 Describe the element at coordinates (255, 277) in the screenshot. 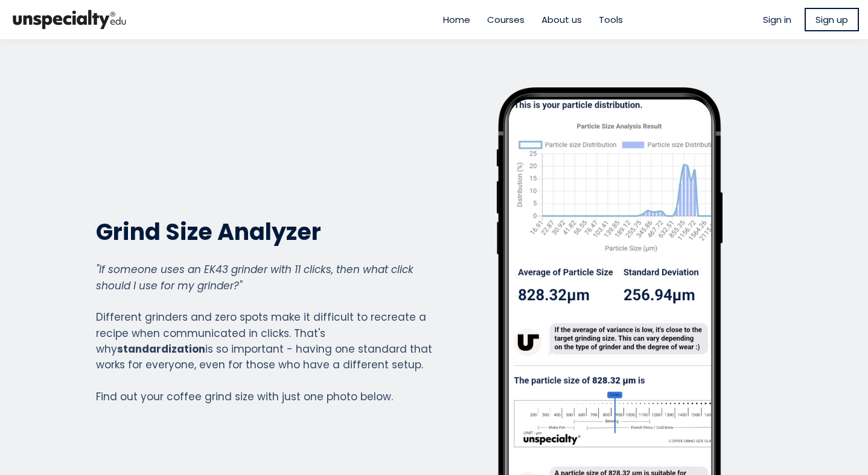

I see `em: "If someone uses an EK43 grinder with 11 clicks, then what click should I use for my grinder?"` at that location.